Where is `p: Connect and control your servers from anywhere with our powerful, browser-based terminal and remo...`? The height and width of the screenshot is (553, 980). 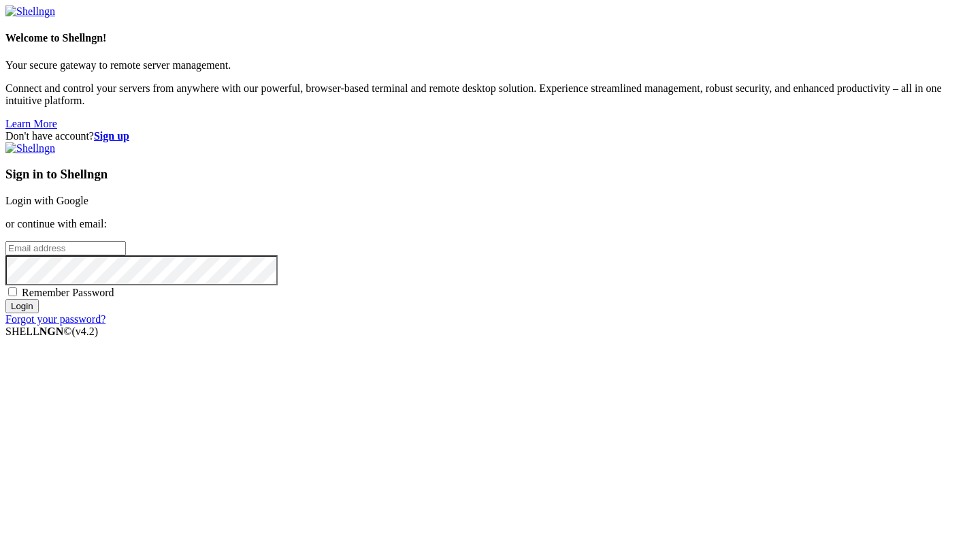
p: Connect and control your servers from anywhere with our powerful, browser-based terminal and remo... is located at coordinates (490, 95).